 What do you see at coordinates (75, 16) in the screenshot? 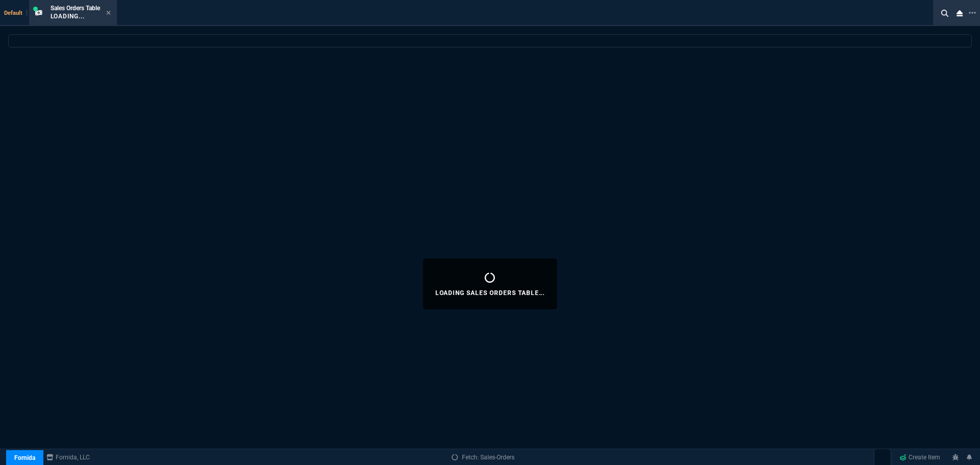
I see `p: Loading...` at bounding box center [75, 16].